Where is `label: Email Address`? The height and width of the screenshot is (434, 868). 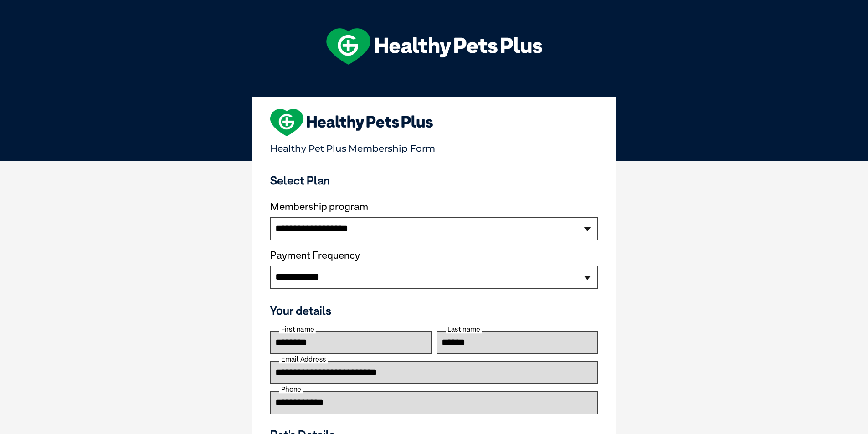
label: Email Address is located at coordinates (304, 360).